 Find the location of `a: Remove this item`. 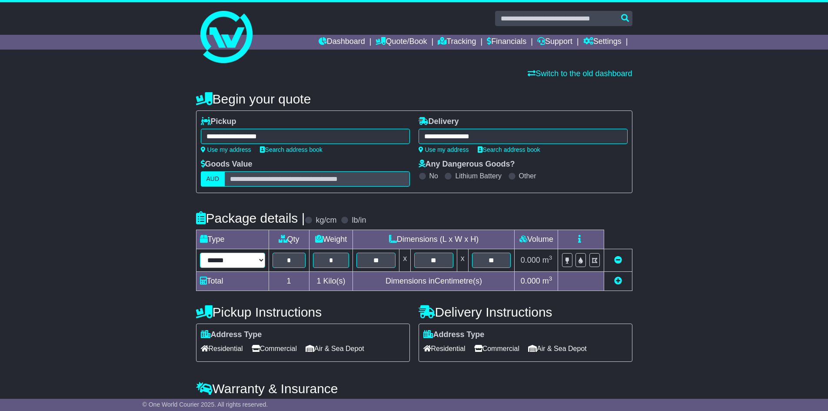

a: Remove this item is located at coordinates (618, 260).